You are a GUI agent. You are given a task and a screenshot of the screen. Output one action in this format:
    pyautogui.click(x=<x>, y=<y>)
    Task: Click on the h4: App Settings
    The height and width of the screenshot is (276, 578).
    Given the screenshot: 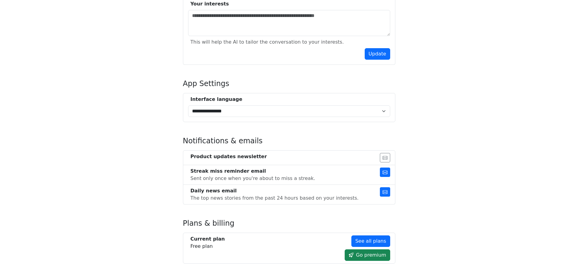 What is the action you would take?
    pyautogui.click(x=289, y=84)
    